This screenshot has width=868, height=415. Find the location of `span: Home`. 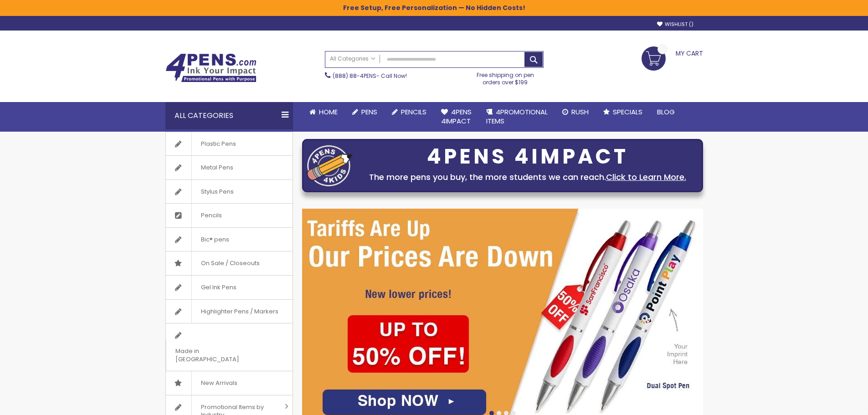

span: Home is located at coordinates (328, 112).